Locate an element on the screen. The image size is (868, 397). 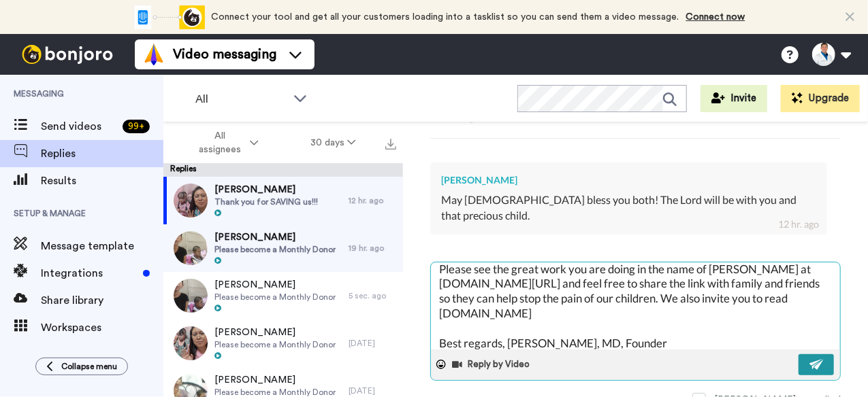
img: 1294bd29-900b-41bd-bbc8-4bae94470c3c-thumb.jpg is located at coordinates (191, 201).